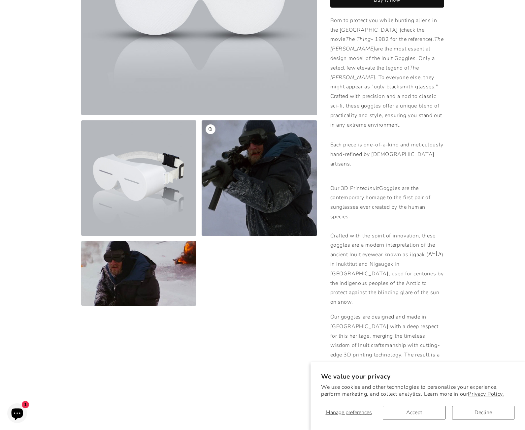  I want to click on em: The Thing, so click(358, 39).